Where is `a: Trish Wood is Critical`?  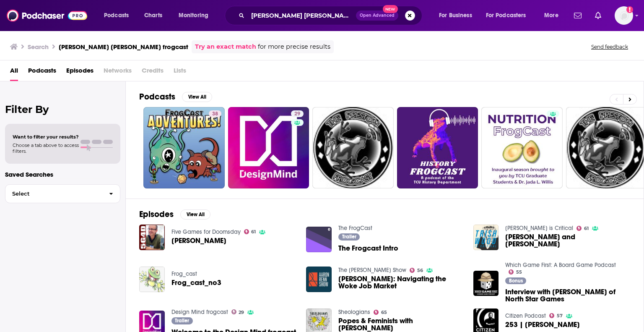
a: Trish Wood is Critical is located at coordinates (539, 228).